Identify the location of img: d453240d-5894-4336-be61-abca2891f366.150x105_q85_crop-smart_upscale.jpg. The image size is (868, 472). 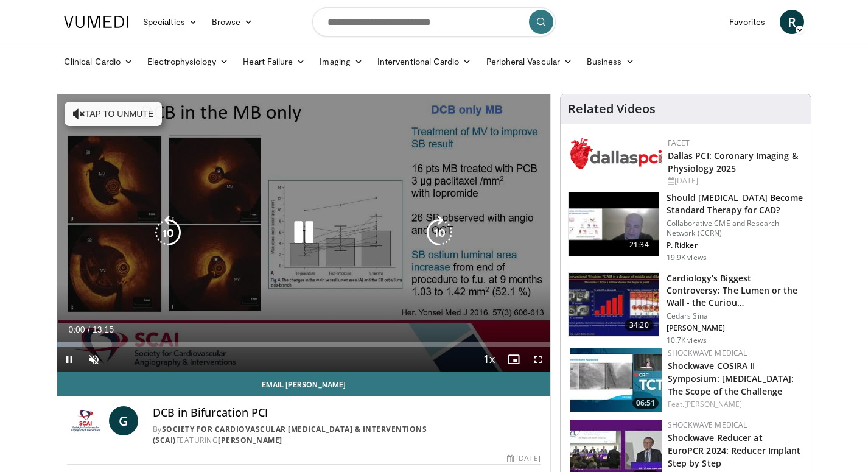
(614, 304).